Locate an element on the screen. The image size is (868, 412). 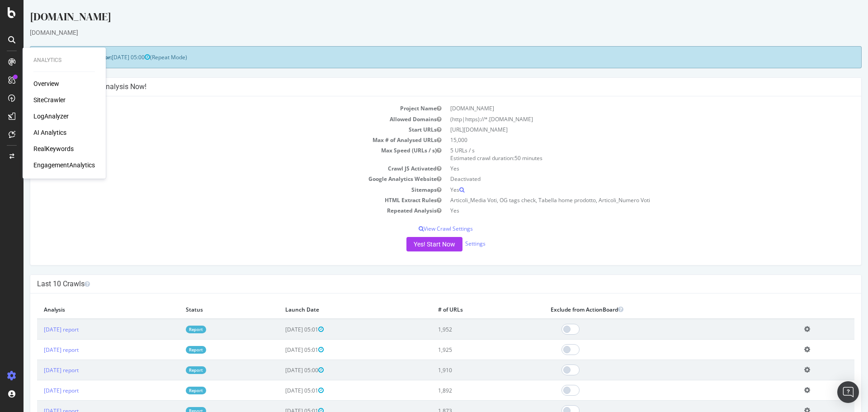
button: Yes! Start Now is located at coordinates (411, 244).